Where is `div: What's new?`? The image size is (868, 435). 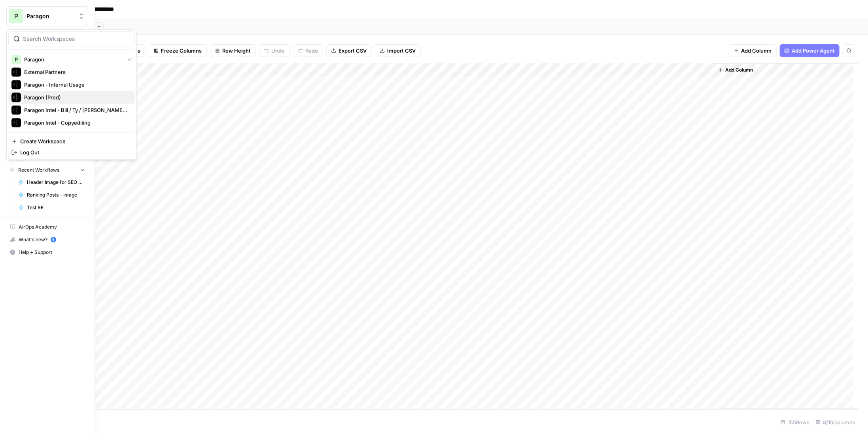 div: What's new? is located at coordinates (47, 240).